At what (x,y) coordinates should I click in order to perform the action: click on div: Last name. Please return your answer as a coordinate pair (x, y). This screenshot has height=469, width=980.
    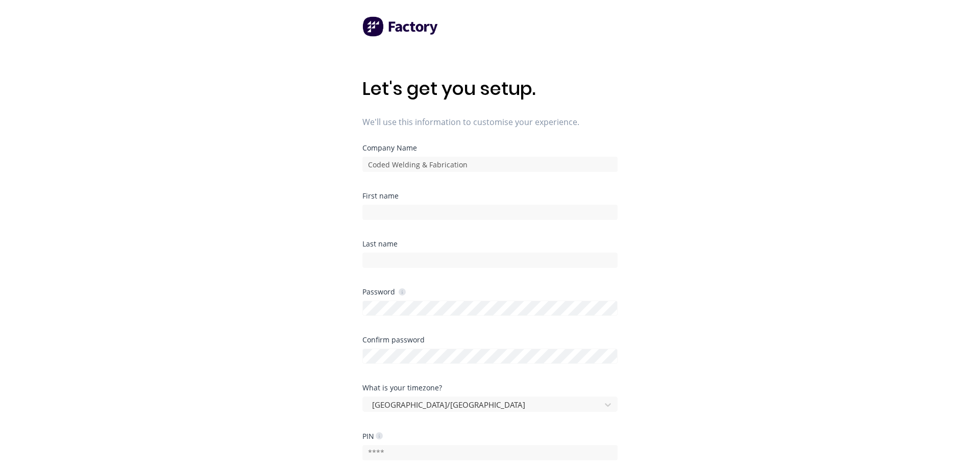
    Looking at the image, I should click on (490, 244).